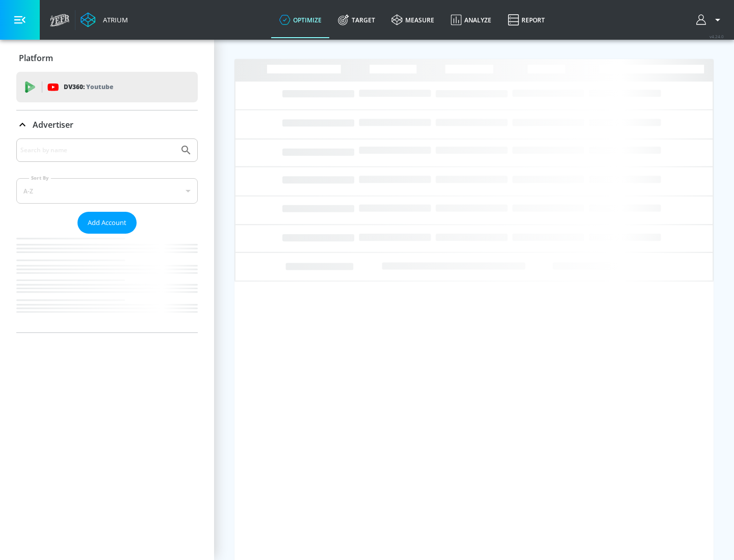 Image resolution: width=734 pixels, height=560 pixels. What do you see at coordinates (413, 20) in the screenshot?
I see `a: measure` at bounding box center [413, 20].